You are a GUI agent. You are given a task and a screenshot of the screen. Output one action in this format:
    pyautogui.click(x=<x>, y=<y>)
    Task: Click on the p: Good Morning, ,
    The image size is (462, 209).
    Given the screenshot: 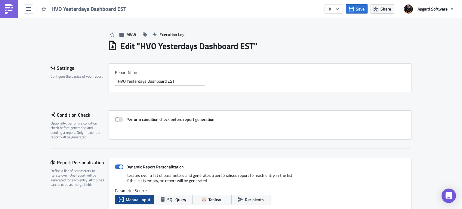 What is the action you would take?
    pyautogui.click(x=177, y=28)
    